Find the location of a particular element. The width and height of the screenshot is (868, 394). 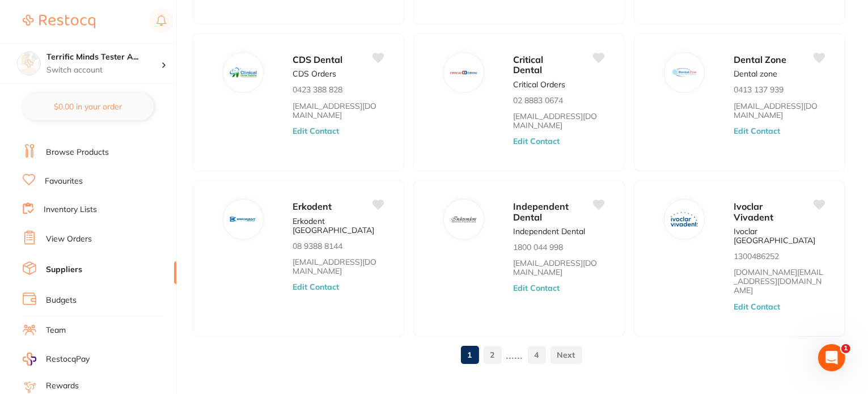

span: RestocqPay is located at coordinates (67, 359).